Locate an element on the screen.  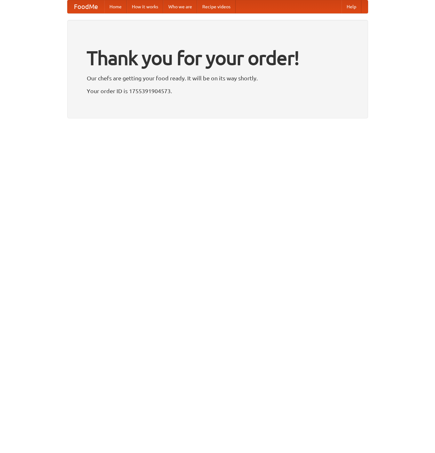
p: Our chefs are getting your food ready. It will be on its way shortly. is located at coordinates (218, 78).